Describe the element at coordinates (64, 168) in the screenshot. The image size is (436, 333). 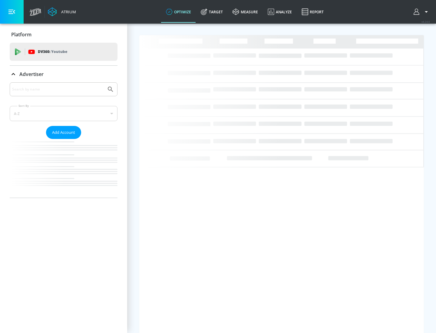
I see `nav: list of Advertiser` at that location.